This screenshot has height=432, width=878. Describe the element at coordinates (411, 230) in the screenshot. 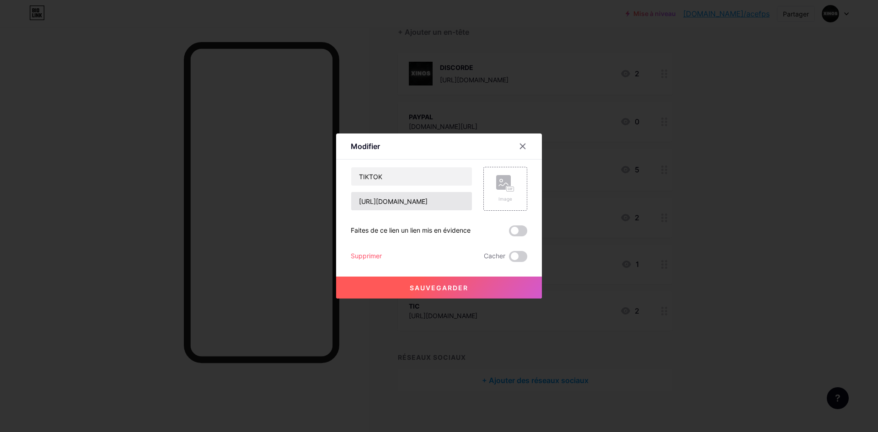

I see `font: Faites de ce lien un lien mis en évidence` at that location.